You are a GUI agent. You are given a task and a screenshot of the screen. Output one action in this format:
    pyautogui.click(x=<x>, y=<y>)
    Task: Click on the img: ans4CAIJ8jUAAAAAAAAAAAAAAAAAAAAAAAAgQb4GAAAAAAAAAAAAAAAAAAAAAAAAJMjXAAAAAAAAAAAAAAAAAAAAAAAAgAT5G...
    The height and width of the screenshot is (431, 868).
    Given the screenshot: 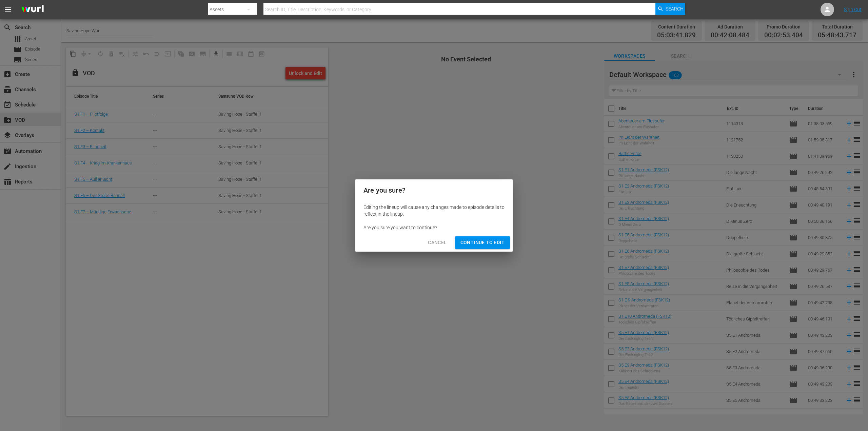 What is the action you would take?
    pyautogui.click(x=33, y=10)
    